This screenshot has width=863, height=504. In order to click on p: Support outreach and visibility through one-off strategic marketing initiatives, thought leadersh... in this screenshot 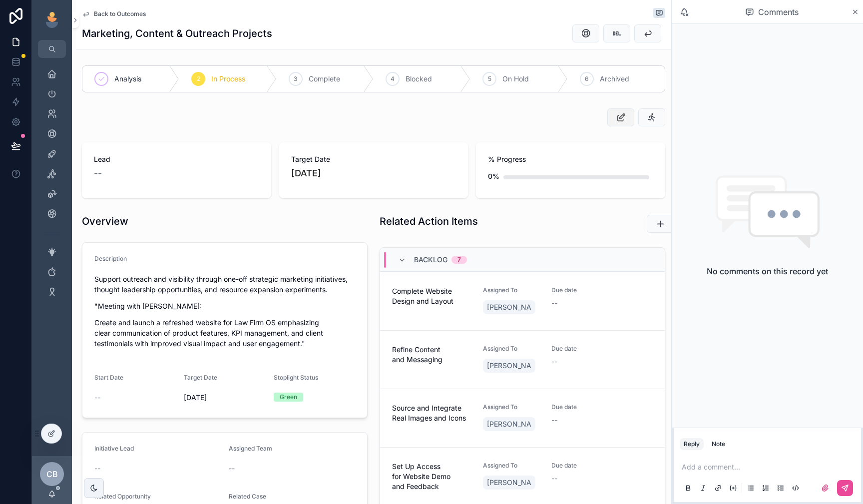, I will do `click(225, 284)`.